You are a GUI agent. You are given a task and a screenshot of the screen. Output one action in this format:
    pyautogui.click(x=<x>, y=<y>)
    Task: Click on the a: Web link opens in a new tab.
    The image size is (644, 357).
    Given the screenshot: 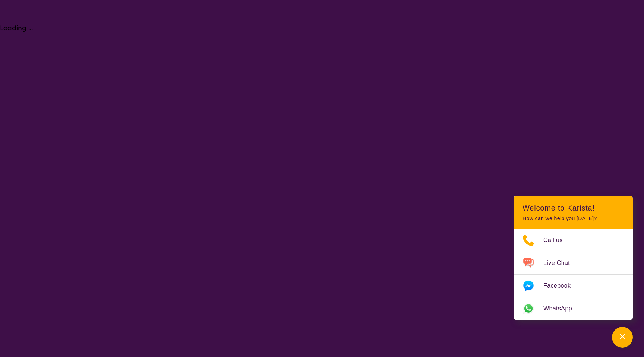 What is the action you would take?
    pyautogui.click(x=573, y=309)
    